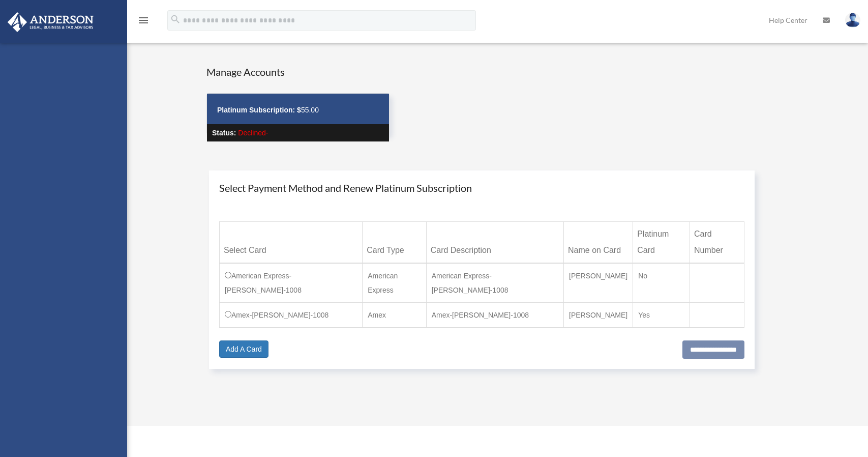 The width and height of the screenshot is (868, 457). Describe the element at coordinates (661, 242) in the screenshot. I see `th: Platinum Card` at that location.